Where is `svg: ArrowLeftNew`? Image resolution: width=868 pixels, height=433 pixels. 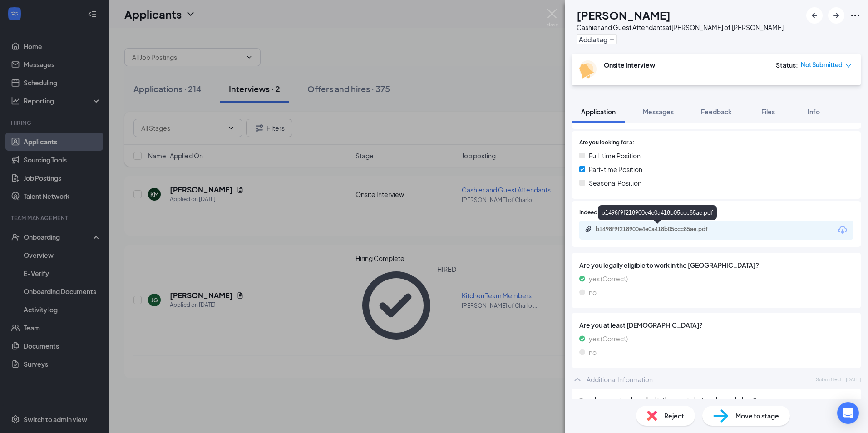 svg: ArrowLeftNew is located at coordinates (814, 15).